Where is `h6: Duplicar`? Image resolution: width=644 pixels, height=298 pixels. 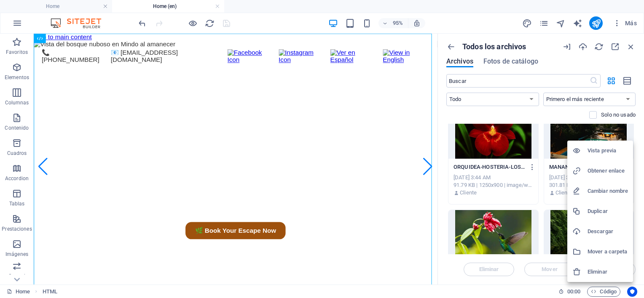 h6: Duplicar is located at coordinates (608, 212).